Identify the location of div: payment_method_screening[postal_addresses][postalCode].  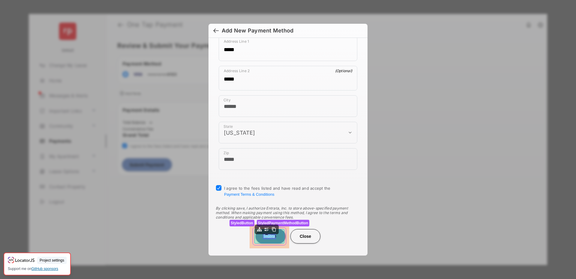
(288, 159).